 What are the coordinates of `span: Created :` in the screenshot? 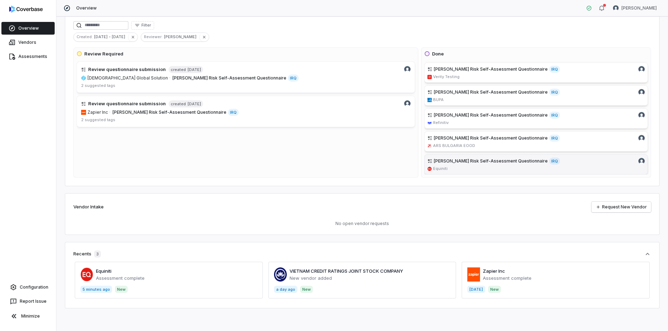 It's located at (84, 37).